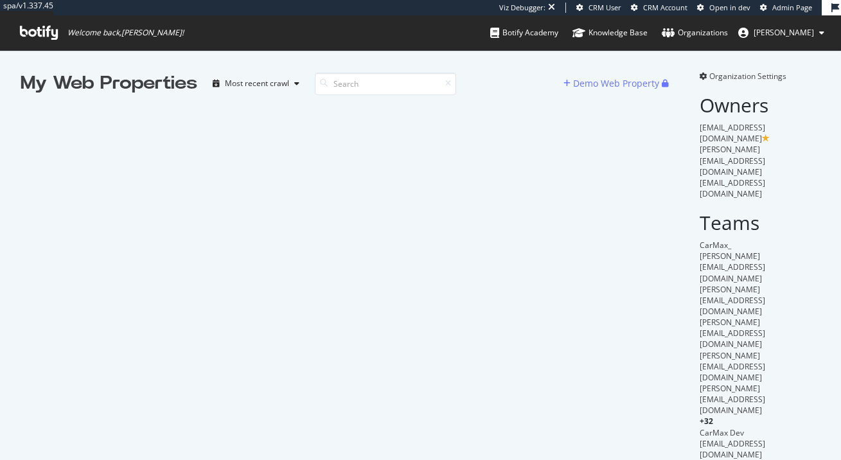  Describe the element at coordinates (609, 33) in the screenshot. I see `div: Knowledge Base` at that location.